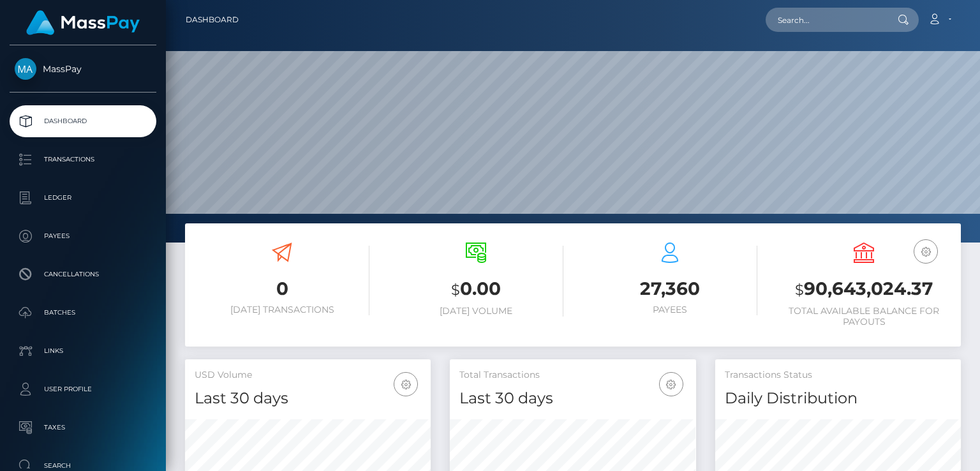 The height and width of the screenshot is (471, 980). What do you see at coordinates (838, 398) in the screenshot?
I see `h4: Daily Distribution` at bounding box center [838, 398].